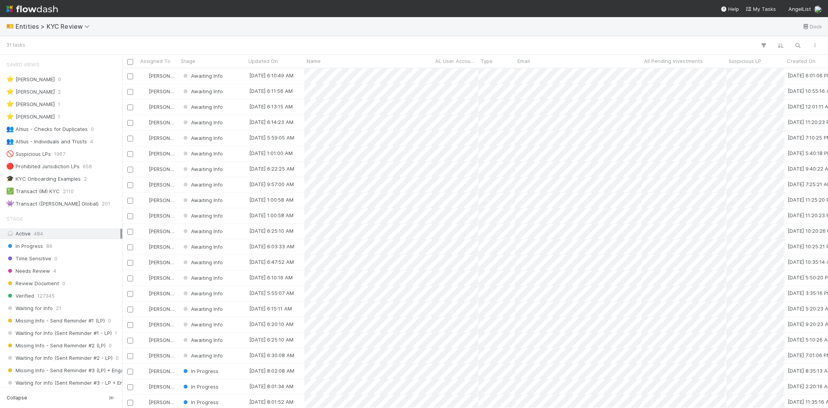 The height and width of the screenshot is (408, 828). What do you see at coordinates (63, 233) in the screenshot?
I see `div: Active` at bounding box center [63, 233].